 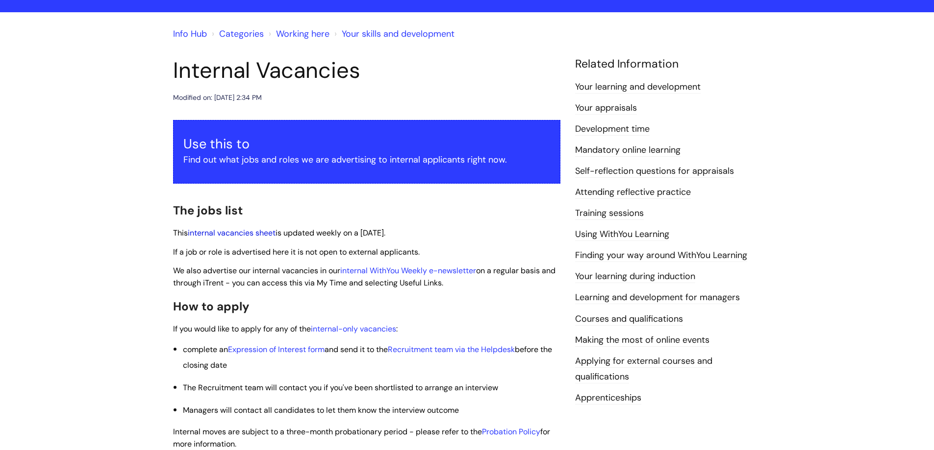 I want to click on a: Your learning and development, so click(x=638, y=87).